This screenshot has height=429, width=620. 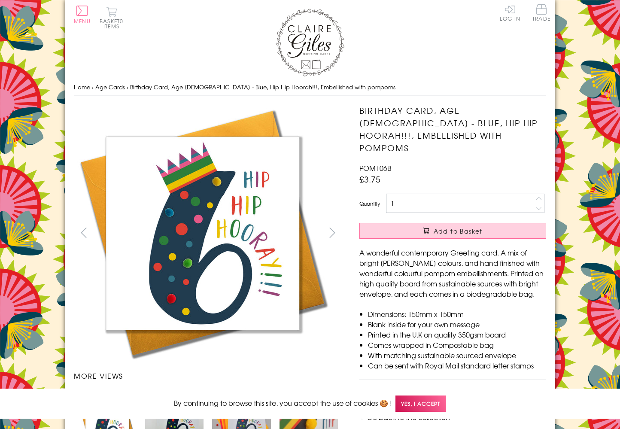 I want to click on span: 0 items, so click(x=113, y=24).